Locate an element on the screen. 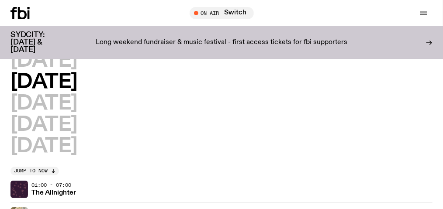 This screenshot has height=209, width=443. h3: The Allnighter is located at coordinates (54, 193).